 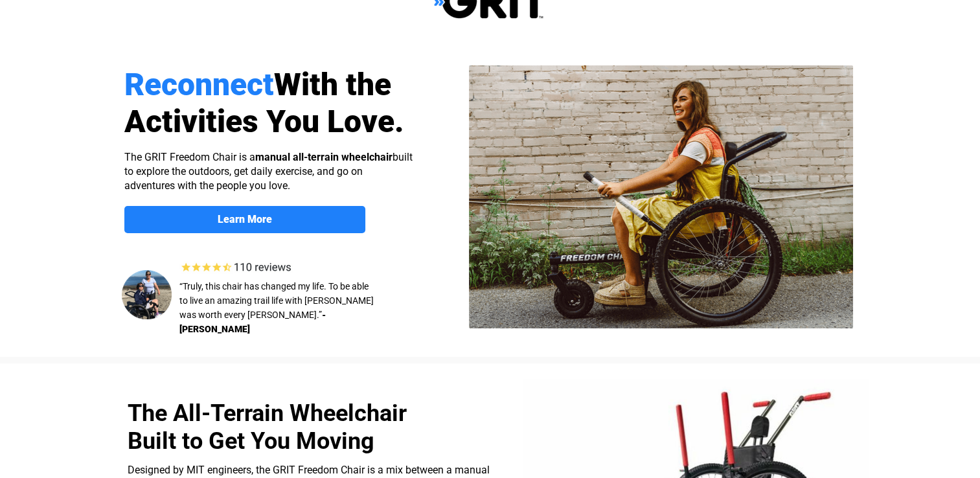 What do you see at coordinates (245, 219) in the screenshot?
I see `strong: Learn More` at bounding box center [245, 219].